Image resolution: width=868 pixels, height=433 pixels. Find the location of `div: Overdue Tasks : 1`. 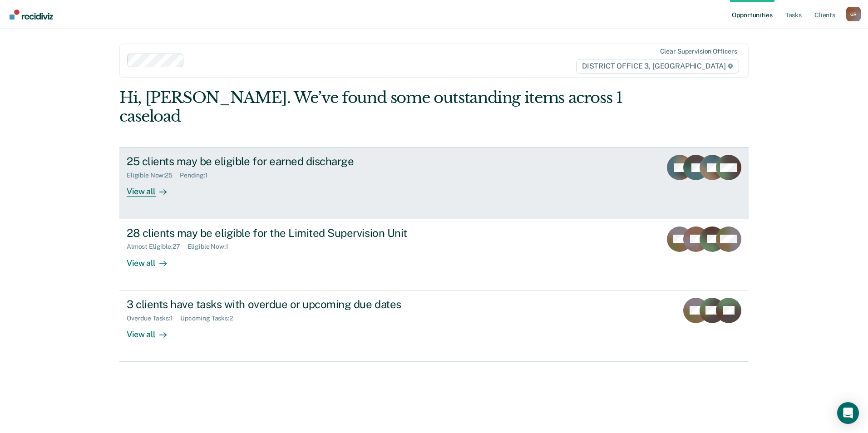

div: Overdue Tasks : 1 is located at coordinates (153, 318).